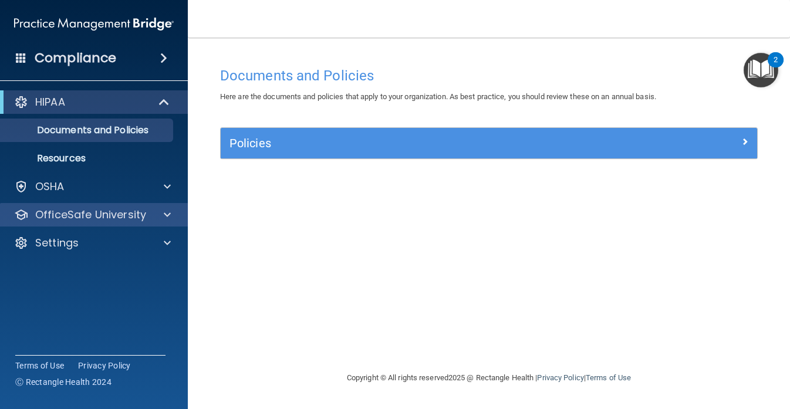 This screenshot has width=790, height=409. What do you see at coordinates (775, 67) in the screenshot?
I see `div: 2` at bounding box center [775, 67].